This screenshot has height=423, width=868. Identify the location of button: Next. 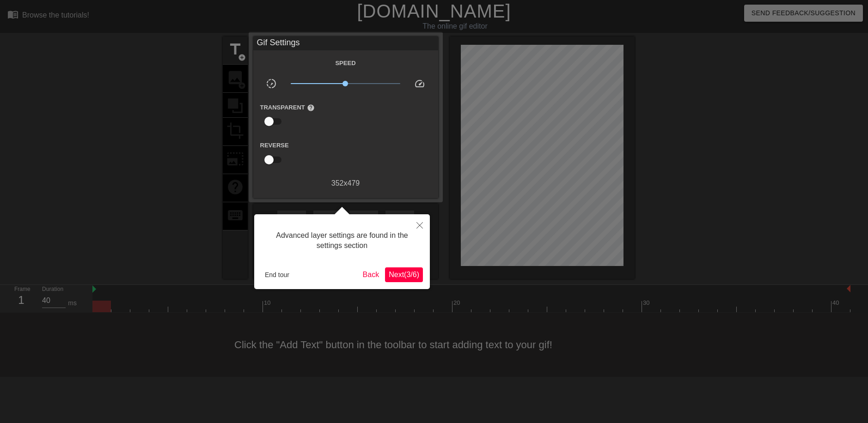
(404, 274).